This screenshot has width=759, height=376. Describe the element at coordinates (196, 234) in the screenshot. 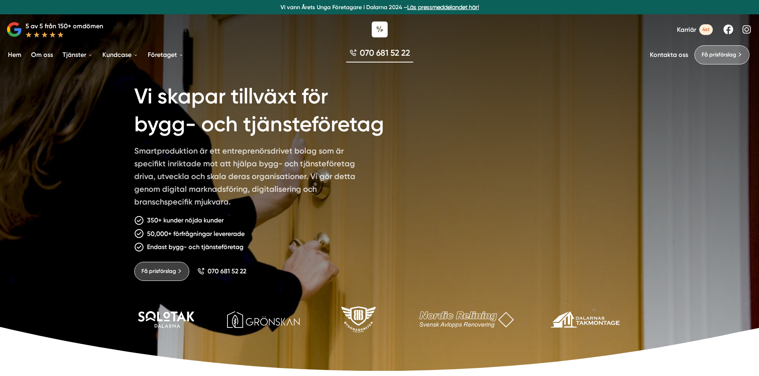

I see `p: 50,000+ förfrågningar levererade` at that location.